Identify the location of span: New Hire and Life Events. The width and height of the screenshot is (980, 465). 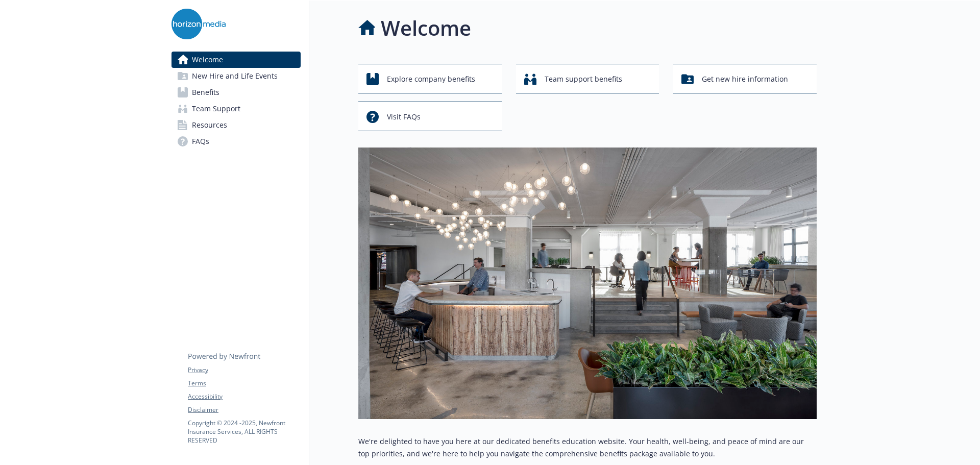
(235, 76).